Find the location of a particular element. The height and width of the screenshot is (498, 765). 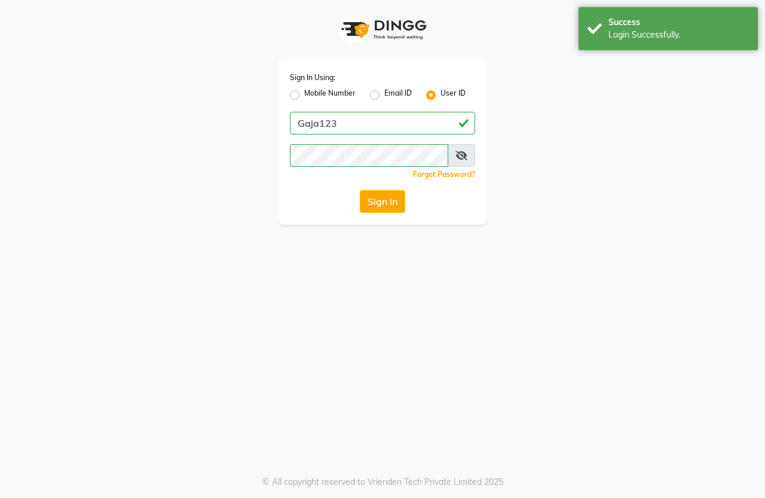

button: Sign In is located at coordinates (382, 201).